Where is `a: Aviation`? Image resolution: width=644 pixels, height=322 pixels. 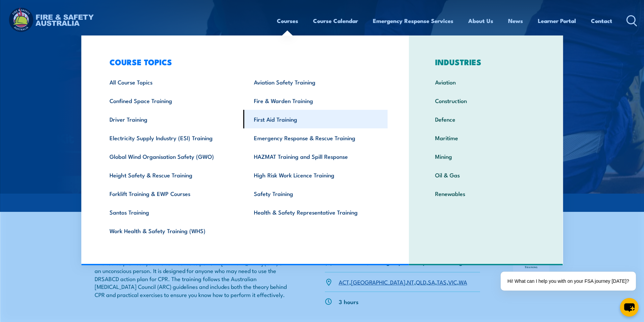
a: Aviation is located at coordinates (486, 82).